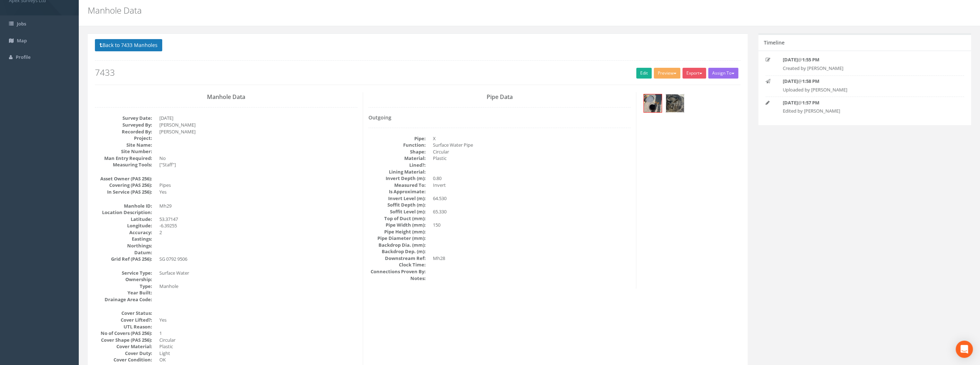  What do you see at coordinates (398, 264) in the screenshot?
I see `dt: Clock Time:` at bounding box center [398, 264].